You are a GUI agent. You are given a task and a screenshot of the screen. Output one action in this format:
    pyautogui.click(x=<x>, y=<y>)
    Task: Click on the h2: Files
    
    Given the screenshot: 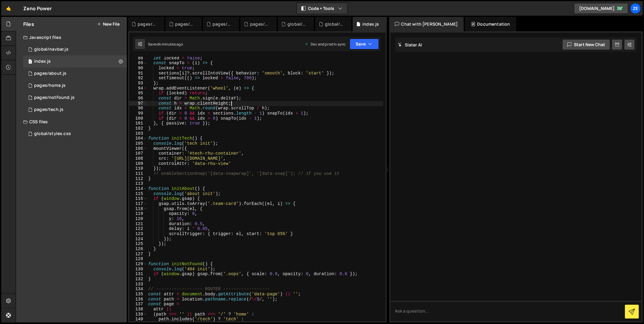 What is the action you would take?
    pyautogui.click(x=29, y=24)
    